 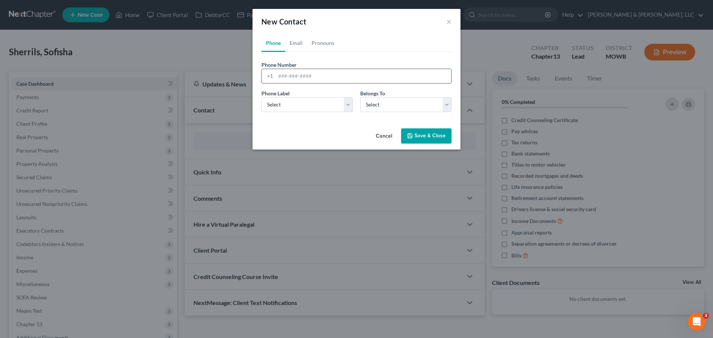 What do you see at coordinates (323, 43) in the screenshot?
I see `a: Pronouns` at bounding box center [323, 43].